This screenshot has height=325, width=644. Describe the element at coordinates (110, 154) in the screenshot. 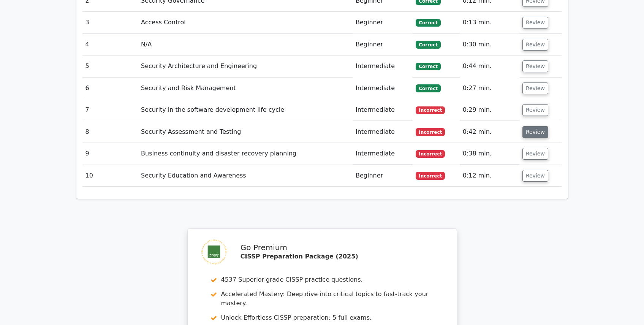

I see `td: 9` at that location.